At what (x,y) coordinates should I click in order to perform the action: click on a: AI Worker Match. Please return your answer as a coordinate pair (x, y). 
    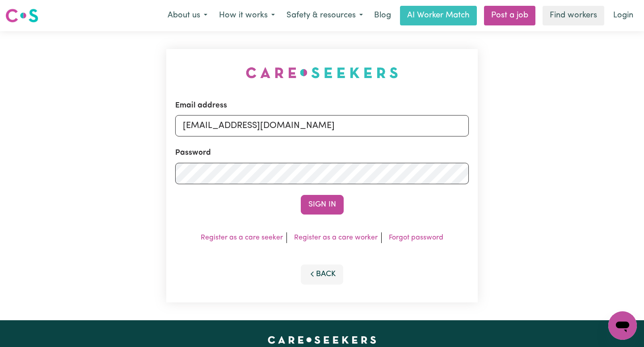
    Looking at the image, I should click on (438, 15).